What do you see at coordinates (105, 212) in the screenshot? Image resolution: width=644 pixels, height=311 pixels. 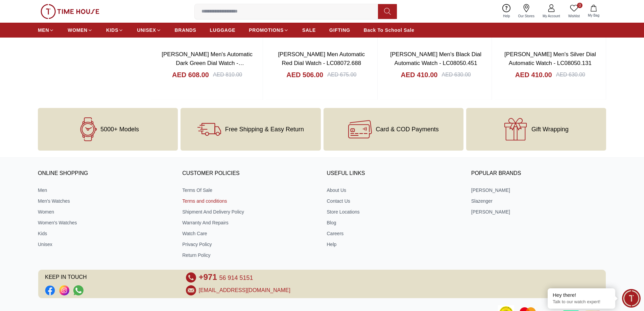 I see `a: Women` at bounding box center [105, 212].